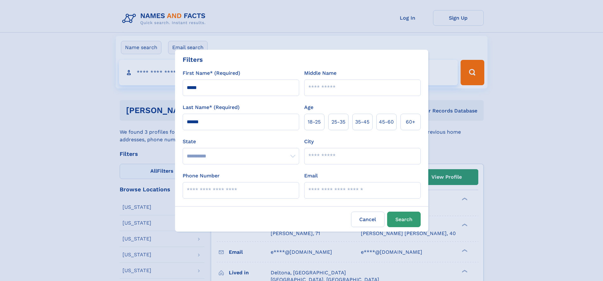 This screenshot has width=603, height=281. I want to click on span: 18‑25, so click(314, 122).